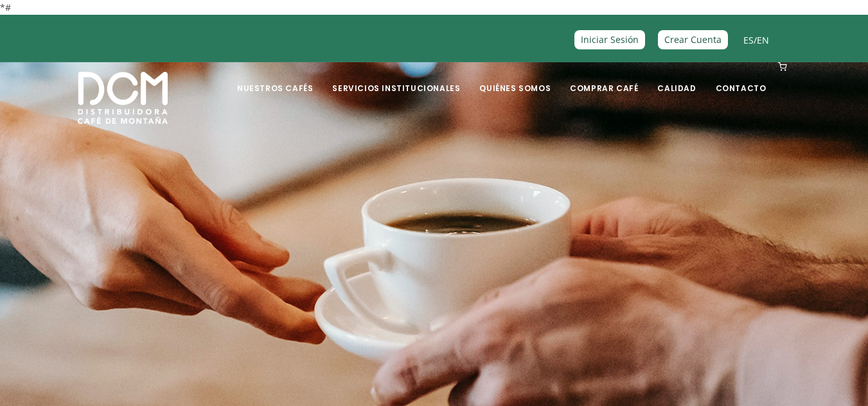 This screenshot has width=868, height=406. What do you see at coordinates (514, 78) in the screenshot?
I see `a: Quiénes Somos` at bounding box center [514, 78].